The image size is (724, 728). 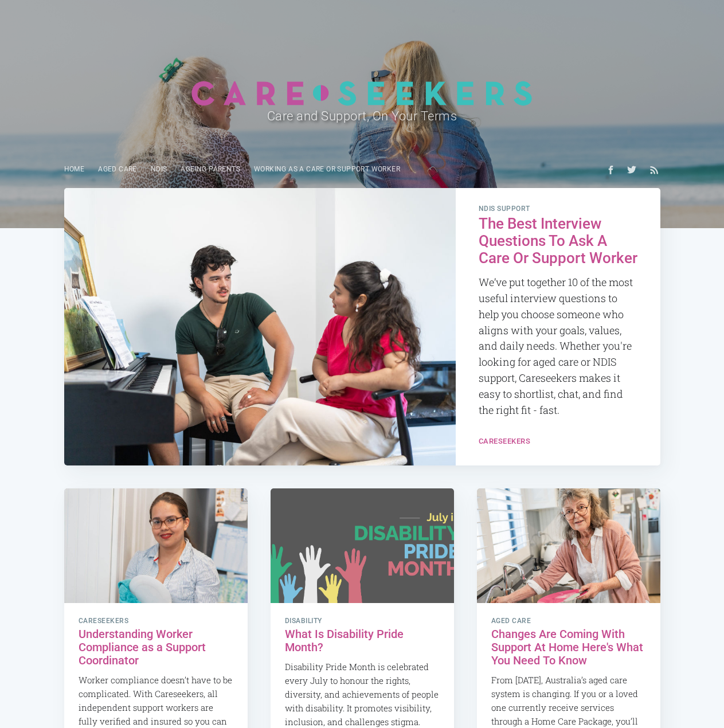 I want to click on a: Working as a care or support worker, so click(x=327, y=169).